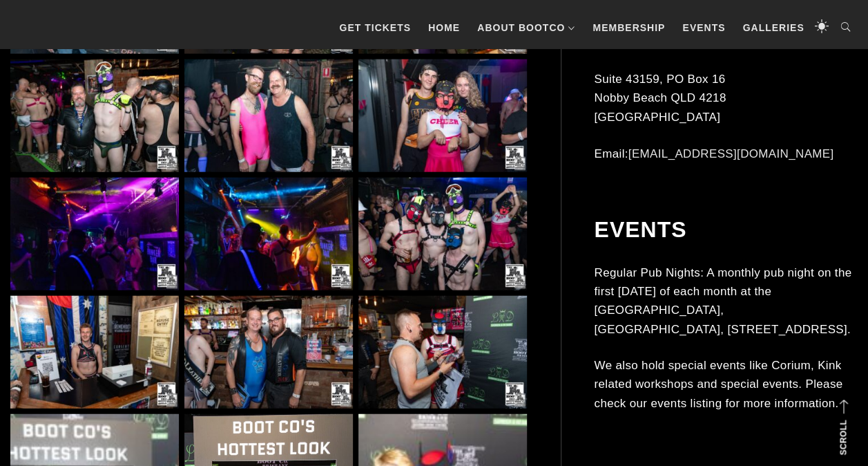 The image size is (868, 466). What do you see at coordinates (375, 28) in the screenshot?
I see `a: GET TICKETS` at bounding box center [375, 28].